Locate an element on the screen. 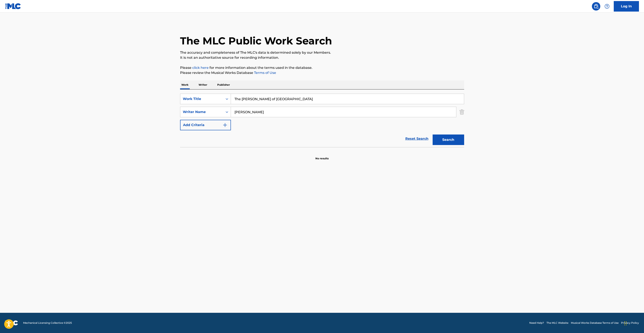  a: Log In is located at coordinates (627, 6).